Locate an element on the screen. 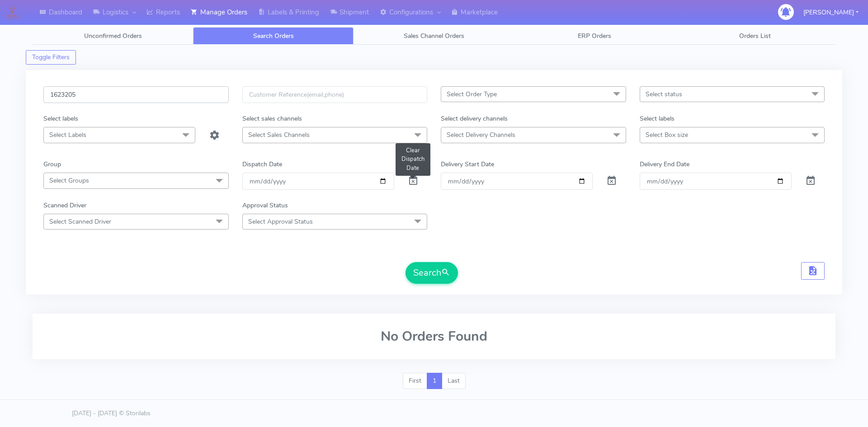 The image size is (868, 427). ul: Tabs is located at coordinates (434, 35).